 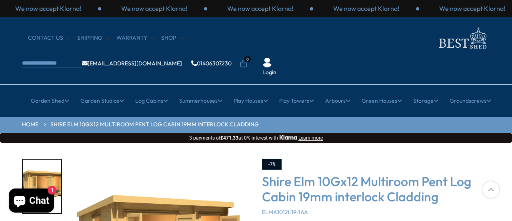 What do you see at coordinates (152, 100) in the screenshot?
I see `a: Log Cabins` at bounding box center [152, 100].